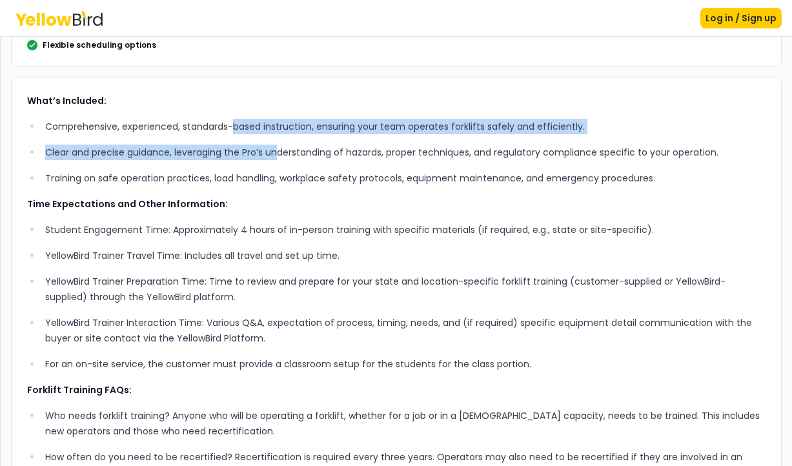  I want to click on p: Student Engagement Time: Approximately 4 hours of in-person training with specific materials (if ..., so click(405, 230).